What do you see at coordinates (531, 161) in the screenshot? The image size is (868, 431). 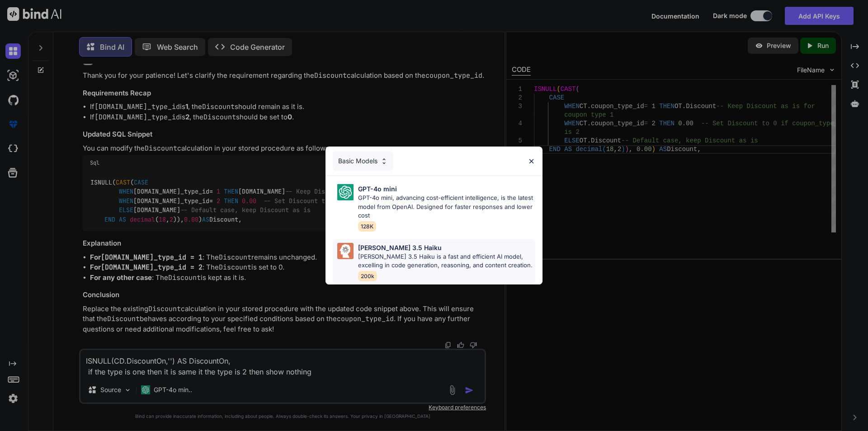 I see `img: close` at bounding box center [531, 161].